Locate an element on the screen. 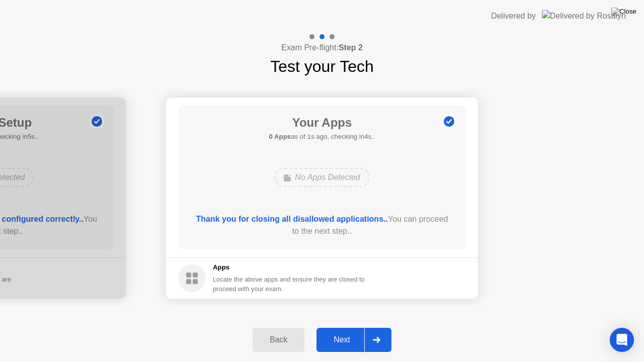  img: Delivered by Rosalyn is located at coordinates (583, 16).